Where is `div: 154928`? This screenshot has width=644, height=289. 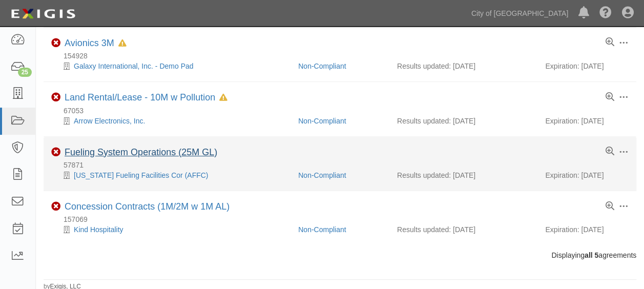 div: 154928 is located at coordinates (344, 56).